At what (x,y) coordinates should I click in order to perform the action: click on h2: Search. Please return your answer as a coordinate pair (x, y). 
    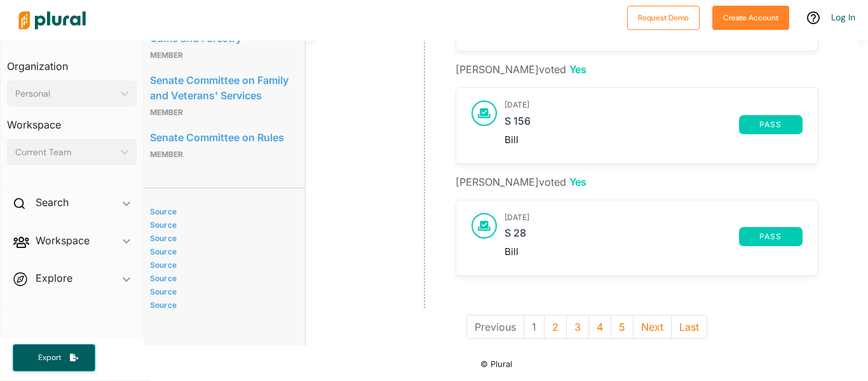
    Looking at the image, I should click on (52, 202).